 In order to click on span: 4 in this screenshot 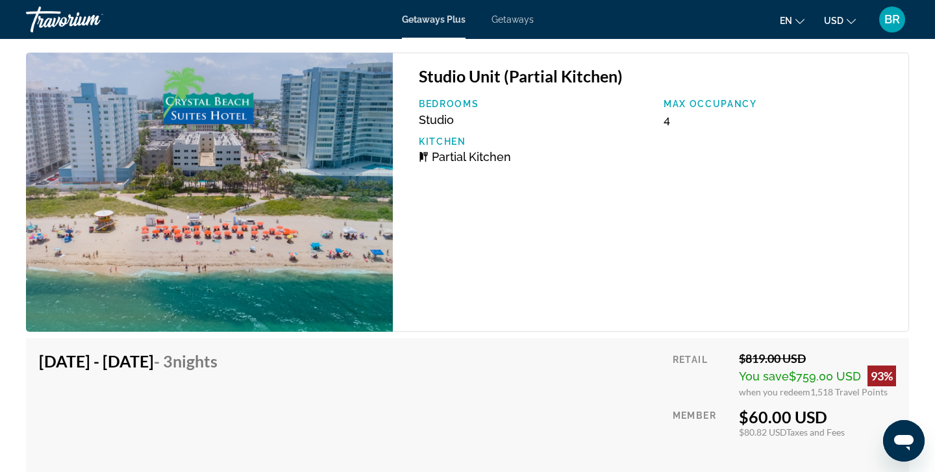, I will do `click(667, 119)`.